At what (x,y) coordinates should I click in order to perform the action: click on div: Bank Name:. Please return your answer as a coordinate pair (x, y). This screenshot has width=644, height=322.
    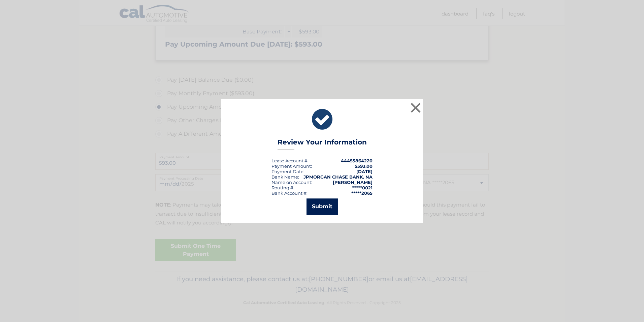
    Looking at the image, I should click on (286, 177).